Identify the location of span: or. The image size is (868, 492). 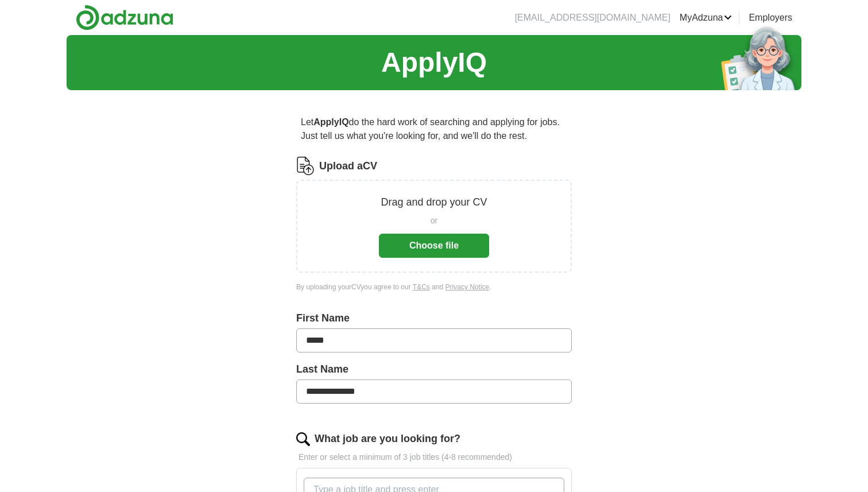
(434, 221).